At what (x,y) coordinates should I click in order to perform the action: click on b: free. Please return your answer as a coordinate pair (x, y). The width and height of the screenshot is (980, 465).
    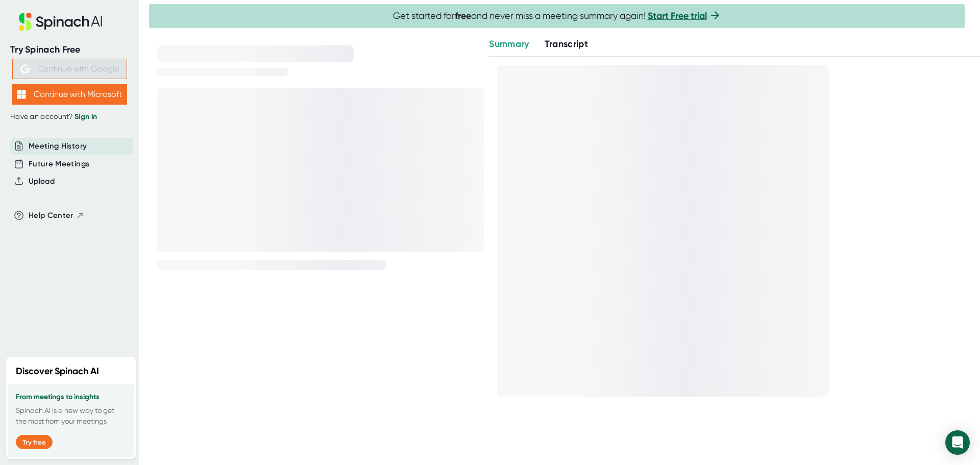
    Looking at the image, I should click on (463, 16).